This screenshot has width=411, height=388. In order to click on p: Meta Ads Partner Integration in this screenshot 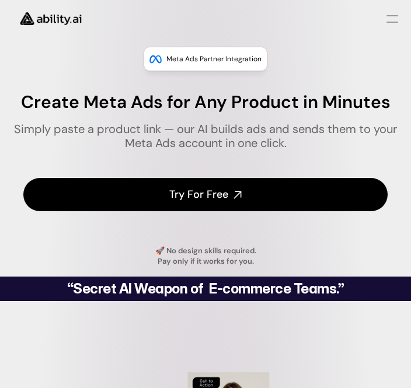, I will do `click(214, 59)`.